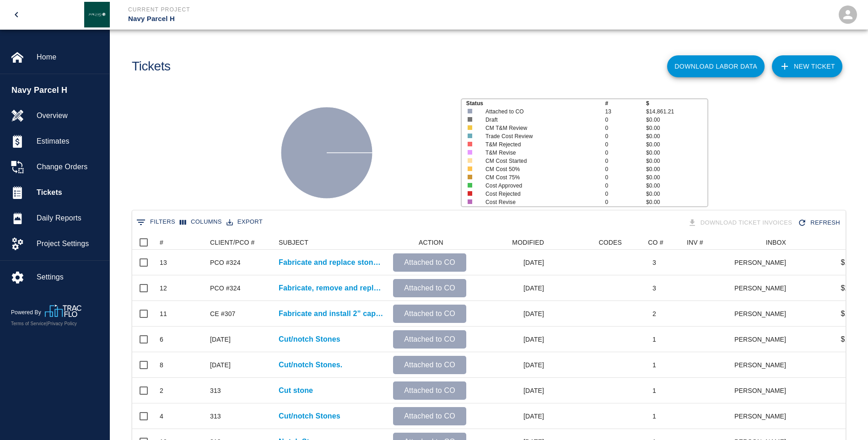 The height and width of the screenshot is (440, 868). Describe the element at coordinates (539, 144) in the screenshot. I see `p: T&M Rejected` at that location.